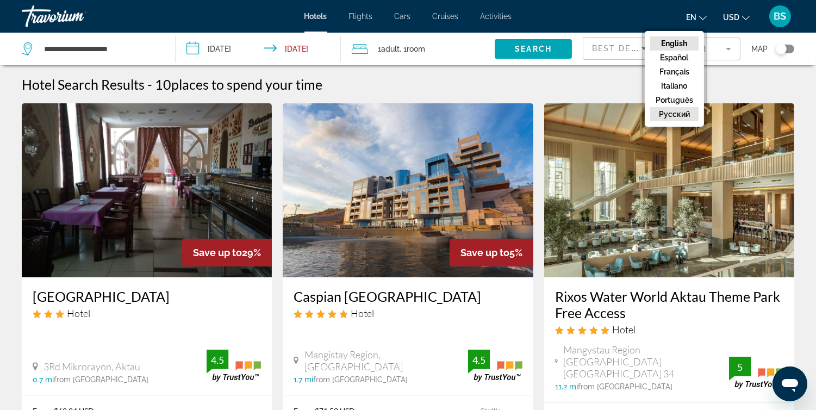 This screenshot has width=816, height=410. Describe the element at coordinates (674, 43) in the screenshot. I see `button: English` at that location.